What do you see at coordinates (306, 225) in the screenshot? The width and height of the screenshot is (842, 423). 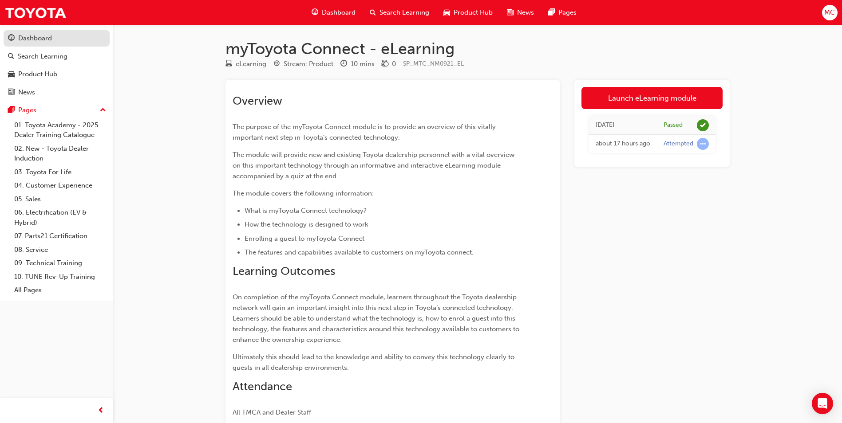 I see `span: How the technology is designed to work` at bounding box center [306, 225].